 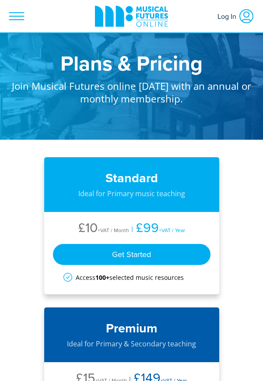 What do you see at coordinates (131, 63) in the screenshot?
I see `h1: Plans & Pricing` at bounding box center [131, 63].